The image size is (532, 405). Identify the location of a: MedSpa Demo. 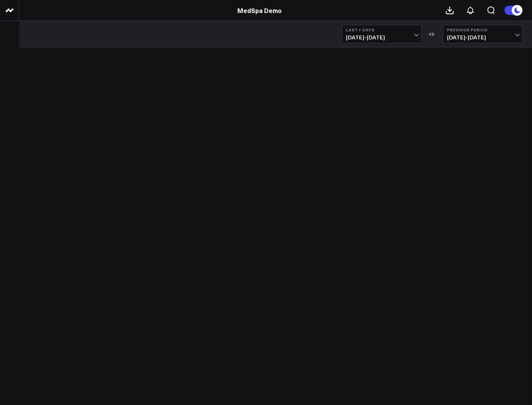
(260, 10).